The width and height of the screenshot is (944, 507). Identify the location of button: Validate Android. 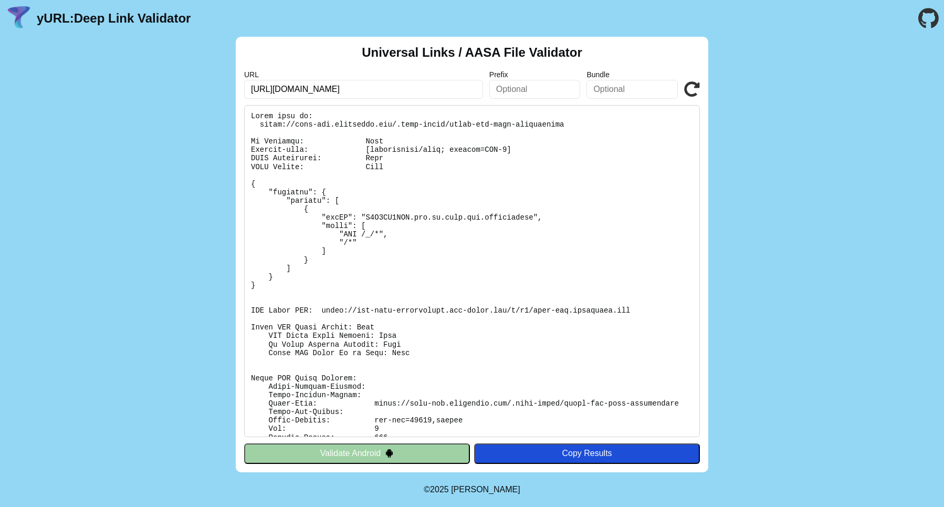
(357, 453).